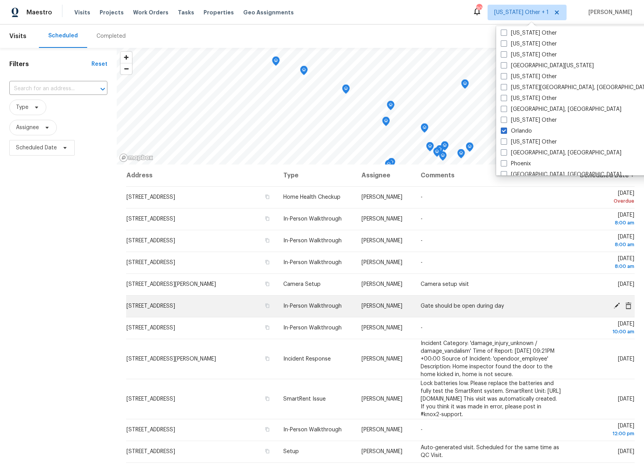  Describe the element at coordinates (304, 399) in the screenshot. I see `span: SmartRent Issue` at that location.